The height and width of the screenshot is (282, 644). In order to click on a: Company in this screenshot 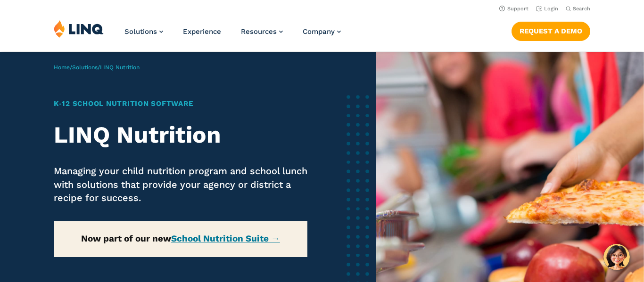, I will do `click(322, 32)`.